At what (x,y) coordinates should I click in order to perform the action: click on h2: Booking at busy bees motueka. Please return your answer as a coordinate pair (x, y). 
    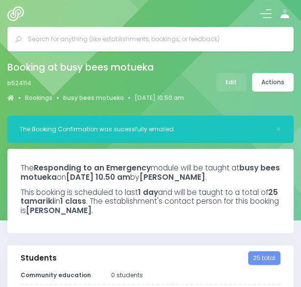
    Looking at the image, I should click on (92, 67).